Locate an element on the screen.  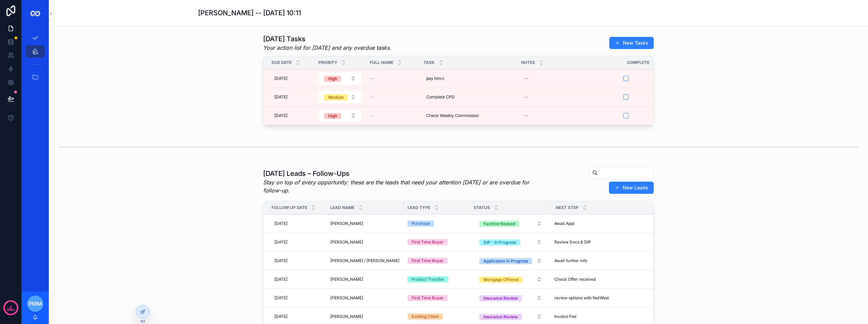
div: Existing Client is located at coordinates (425, 317).